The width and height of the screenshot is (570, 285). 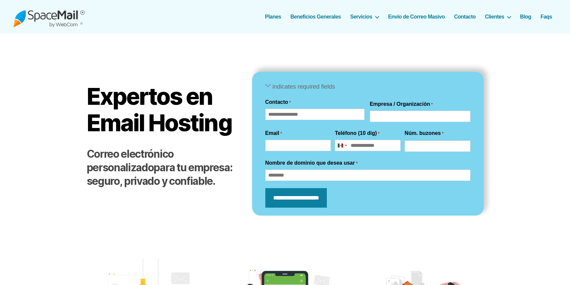 I want to click on p: “ ” indicates required fields, so click(x=368, y=87).